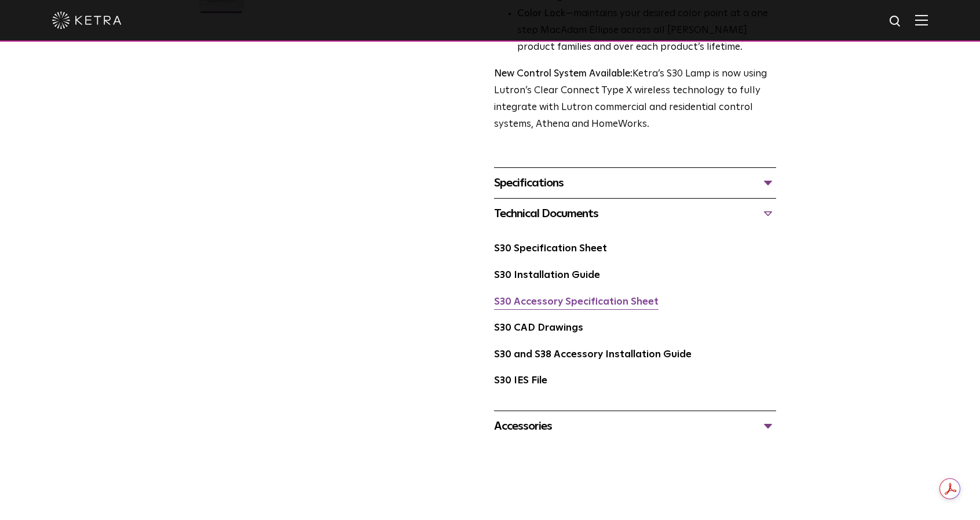 The height and width of the screenshot is (520, 980). I want to click on a: S30 Installation Guide, so click(547, 275).